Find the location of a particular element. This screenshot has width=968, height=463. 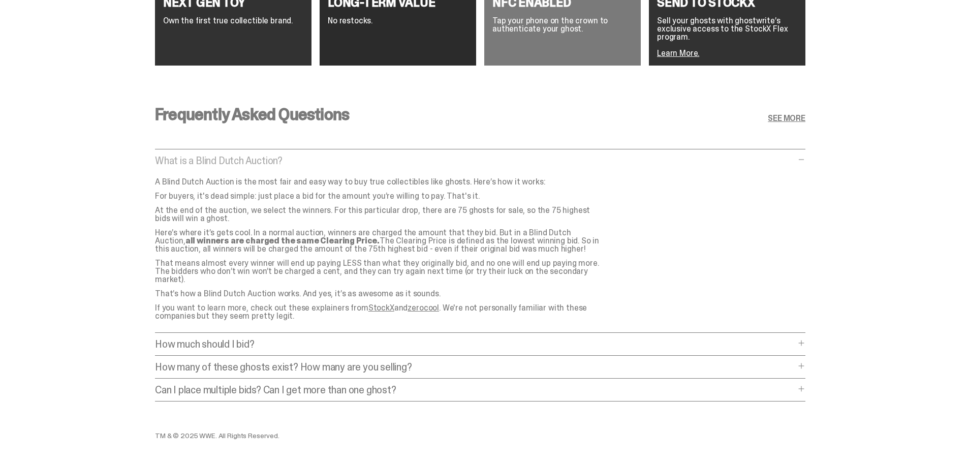

p: No restocks. is located at coordinates (398, 21).